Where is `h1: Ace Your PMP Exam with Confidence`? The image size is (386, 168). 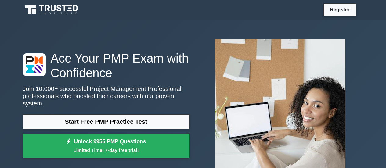 h1: Ace Your PMP Exam with Confidence is located at coordinates (106, 66).